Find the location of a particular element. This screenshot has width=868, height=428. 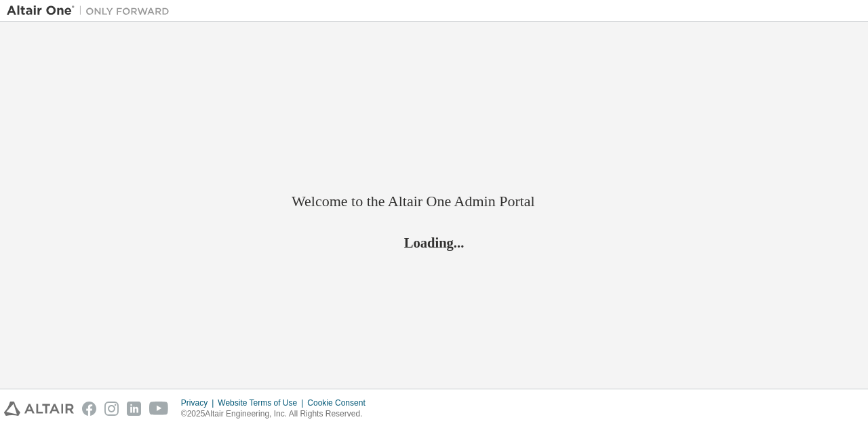

img: Altair One is located at coordinates (91, 11).